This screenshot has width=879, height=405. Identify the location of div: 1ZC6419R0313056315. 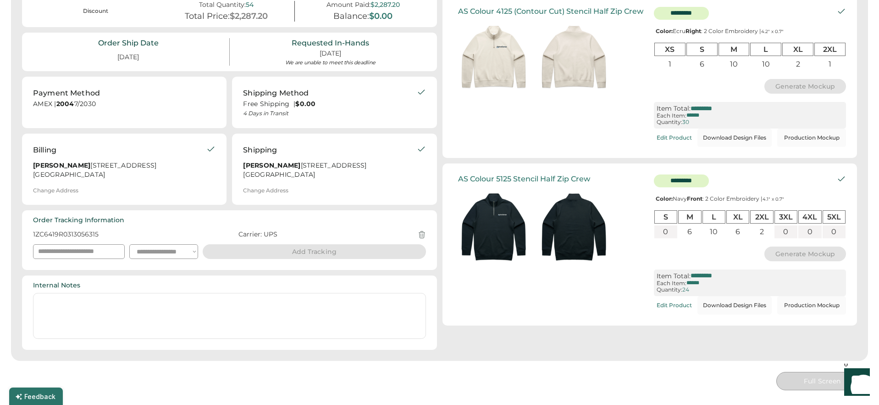
(66, 234).